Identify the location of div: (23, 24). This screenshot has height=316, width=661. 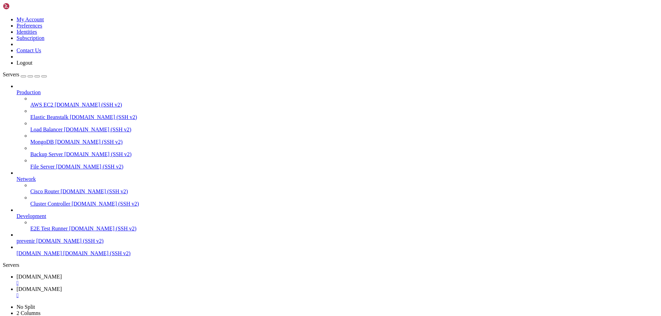
(71, 146).